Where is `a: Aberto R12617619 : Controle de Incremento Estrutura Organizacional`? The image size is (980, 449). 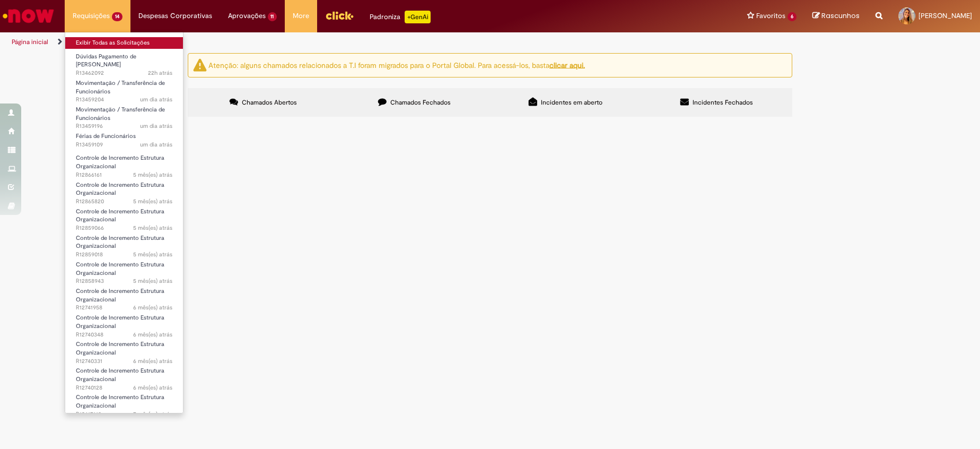 a: Aberto R12617619 : Controle de Incremento Estrutura Organizacional is located at coordinates (124, 403).